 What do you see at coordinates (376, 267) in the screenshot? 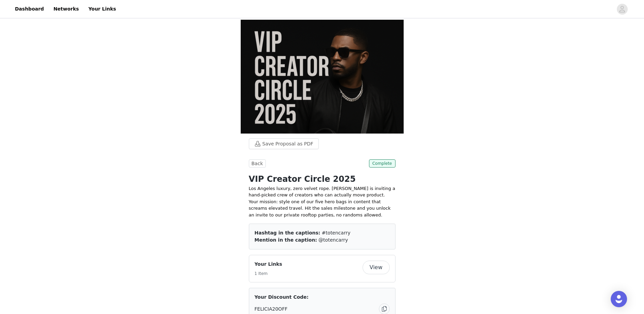
I see `button: View` at bounding box center [376, 267].